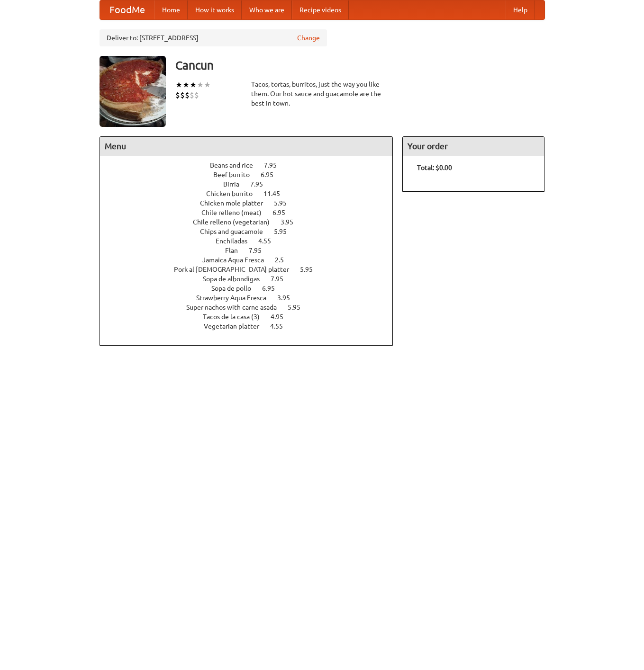 Image resolution: width=644 pixels, height=670 pixels. I want to click on span: Chile relleno (meat), so click(236, 212).